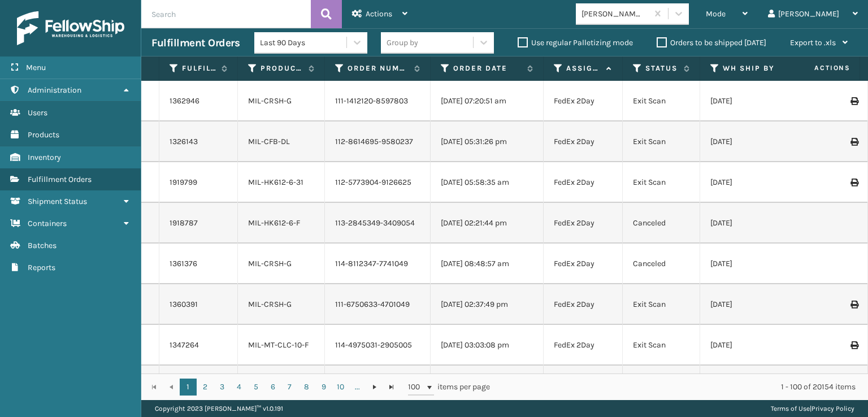  What do you see at coordinates (70, 28) in the screenshot?
I see `img: logo` at bounding box center [70, 28].